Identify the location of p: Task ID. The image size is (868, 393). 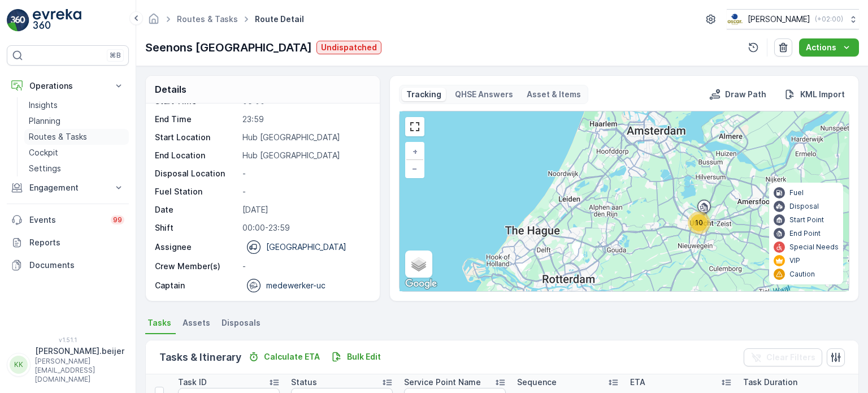
(192, 383).